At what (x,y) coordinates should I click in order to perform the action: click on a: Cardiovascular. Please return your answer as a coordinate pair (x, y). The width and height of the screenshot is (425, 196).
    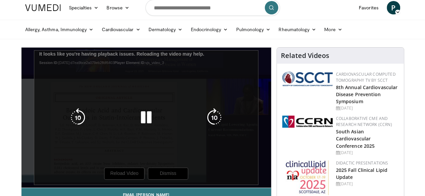
    Looking at the image, I should click on (121, 30).